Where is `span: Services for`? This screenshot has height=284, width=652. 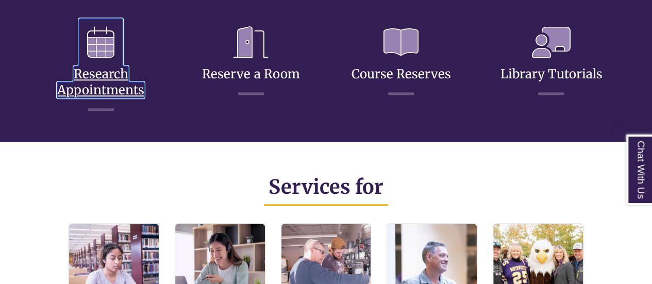 span: Services for is located at coordinates (326, 187).